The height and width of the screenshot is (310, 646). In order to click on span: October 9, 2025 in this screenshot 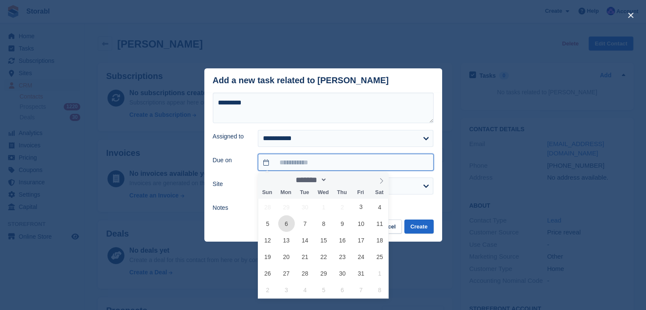, I will do `click(342, 224)`.